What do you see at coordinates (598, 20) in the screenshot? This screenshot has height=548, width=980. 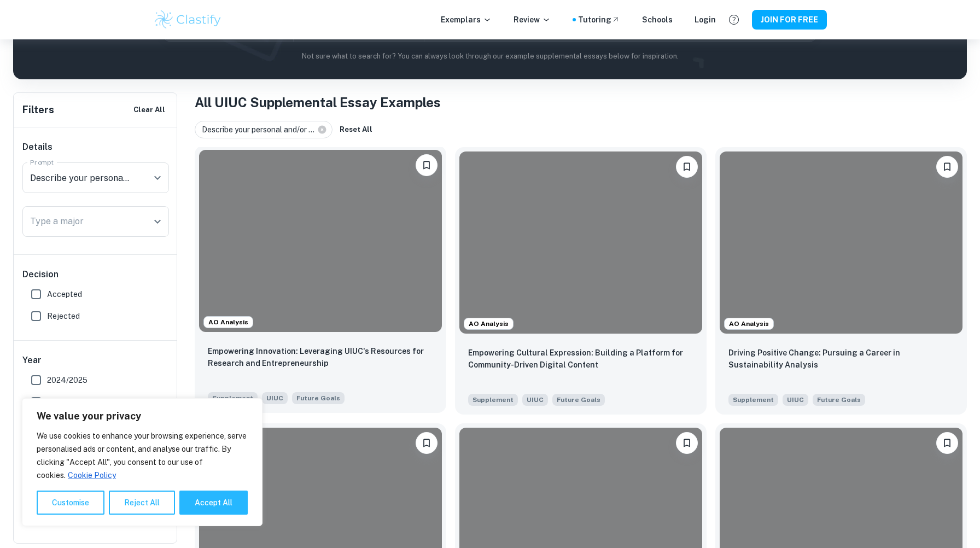 I see `div: Tutoring` at bounding box center [598, 20].